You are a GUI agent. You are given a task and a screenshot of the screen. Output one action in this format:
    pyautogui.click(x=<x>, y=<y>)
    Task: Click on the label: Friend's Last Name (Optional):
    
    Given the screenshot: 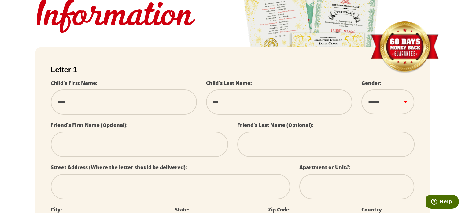 What is the action you would take?
    pyautogui.click(x=275, y=125)
    